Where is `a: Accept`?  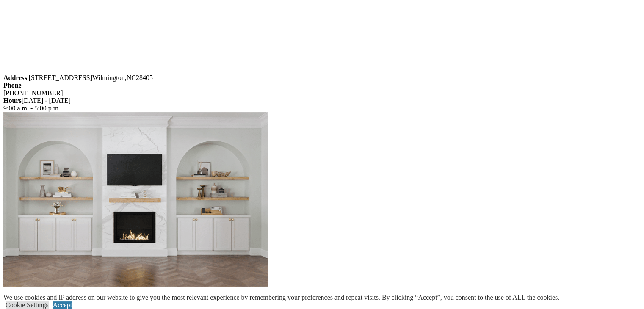 a: Accept is located at coordinates (62, 305).